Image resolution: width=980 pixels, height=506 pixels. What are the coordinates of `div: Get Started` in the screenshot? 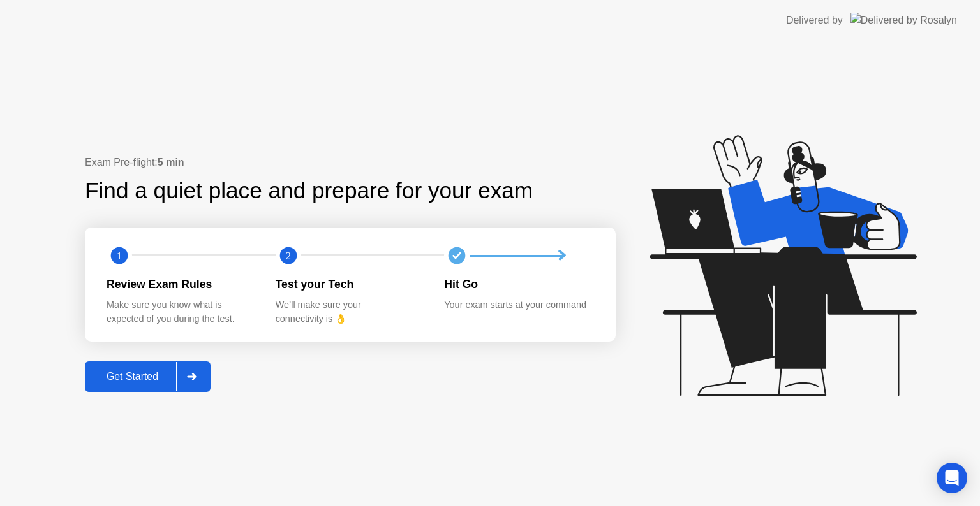 It's located at (132, 377).